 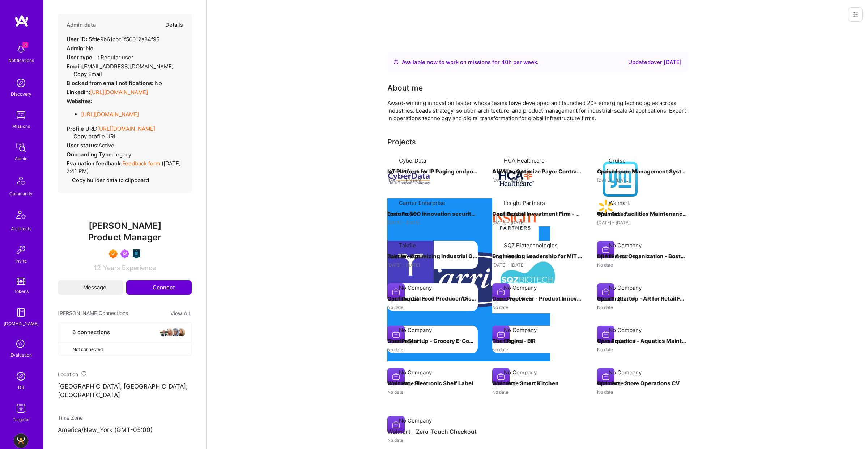 What do you see at coordinates (136, 254) in the screenshot?
I see `img: Product Guild` at bounding box center [136, 254].